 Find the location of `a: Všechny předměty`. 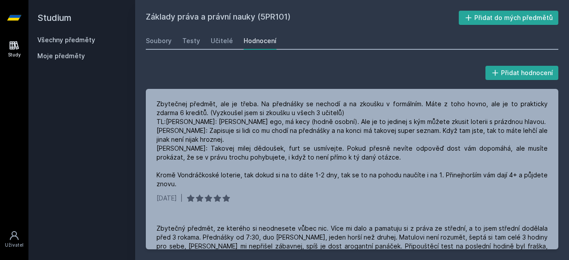

a: Všechny předměty is located at coordinates (66, 40).